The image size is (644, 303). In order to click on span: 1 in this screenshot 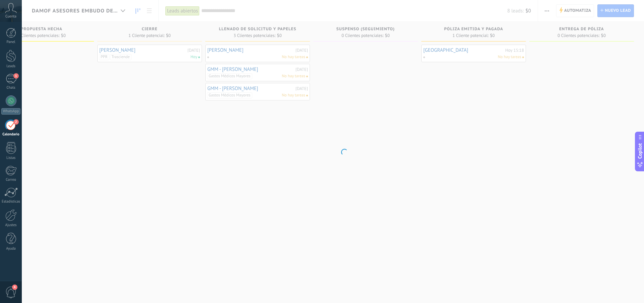, I will do `click(16, 76)`.